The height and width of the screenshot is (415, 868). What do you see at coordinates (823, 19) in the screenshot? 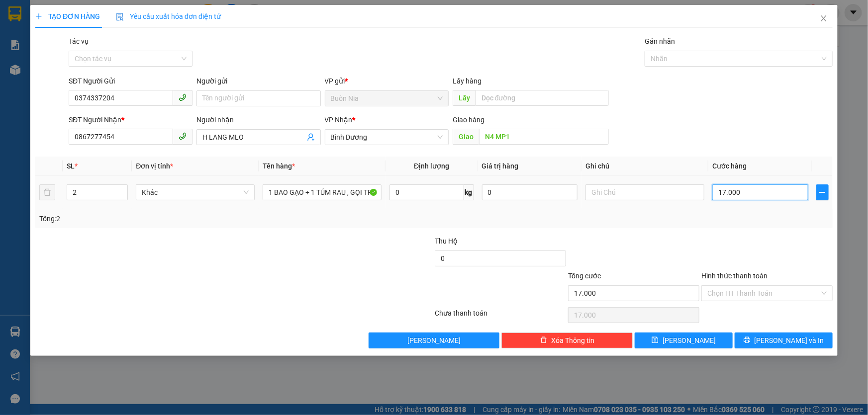
I see `button: Close` at bounding box center [823, 19].